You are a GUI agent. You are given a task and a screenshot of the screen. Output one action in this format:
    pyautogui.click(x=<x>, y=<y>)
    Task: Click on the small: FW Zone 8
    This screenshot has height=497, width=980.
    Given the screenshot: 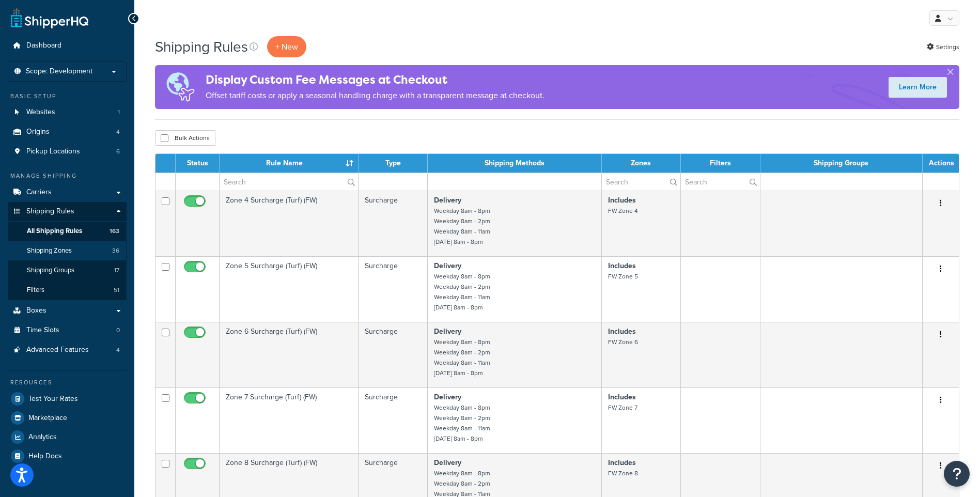 What is the action you would take?
    pyautogui.click(x=623, y=473)
    